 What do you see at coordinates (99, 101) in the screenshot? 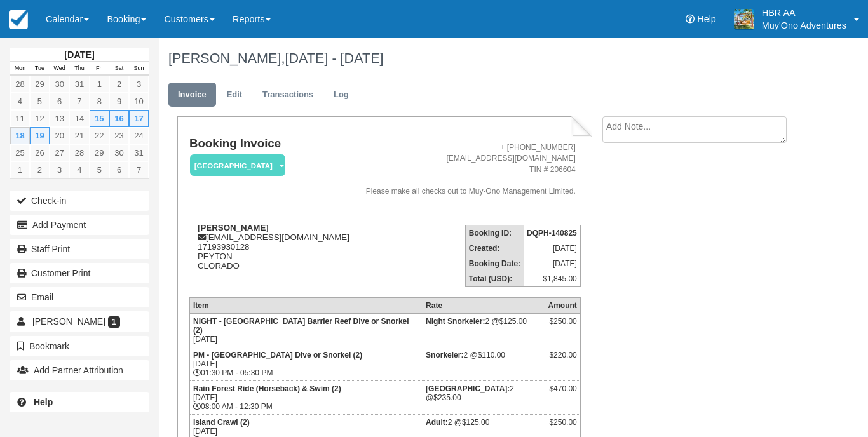
I see `a: 8` at bounding box center [99, 101].